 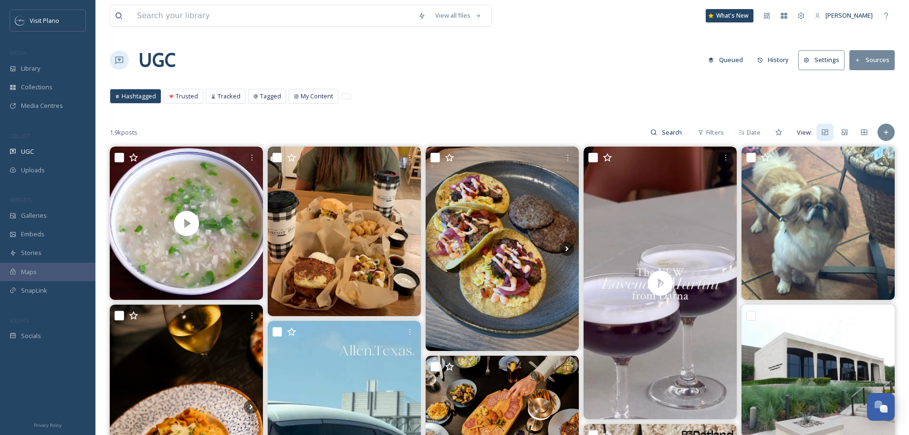 What do you see at coordinates (157, 60) in the screenshot?
I see `h1: UGC` at bounding box center [157, 60].